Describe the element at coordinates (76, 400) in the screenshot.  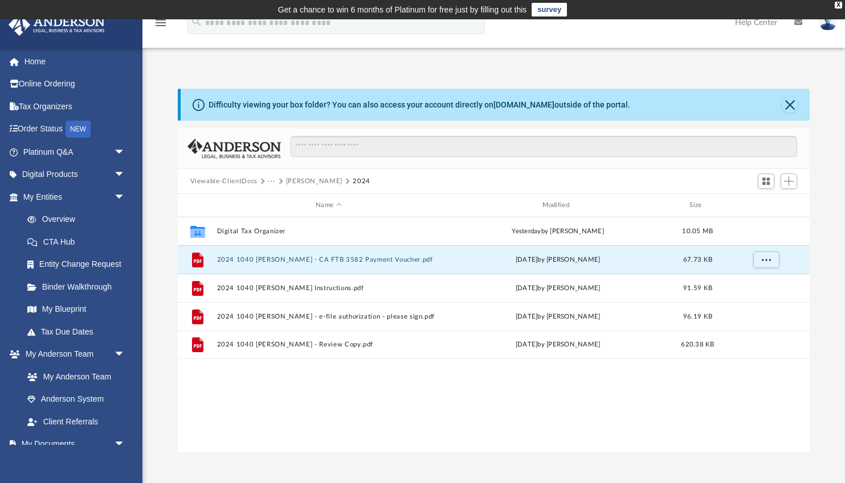
I see `a: Anderson System` at that location.